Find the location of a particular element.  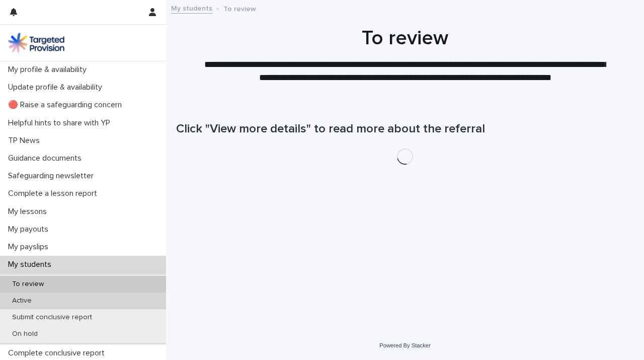

p: My students is located at coordinates (32, 264).